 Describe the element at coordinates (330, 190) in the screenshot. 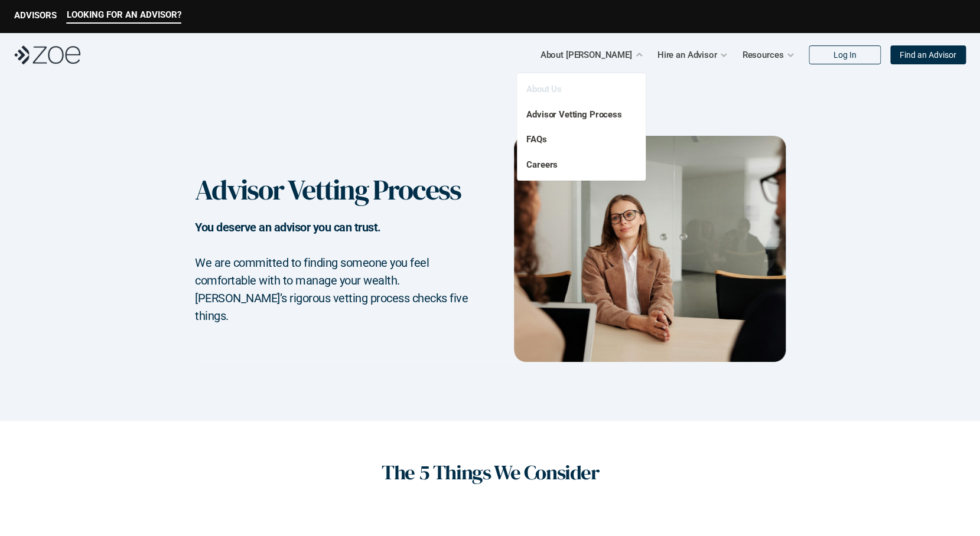

I see `h1: Advisor Vetting Process` at that location.